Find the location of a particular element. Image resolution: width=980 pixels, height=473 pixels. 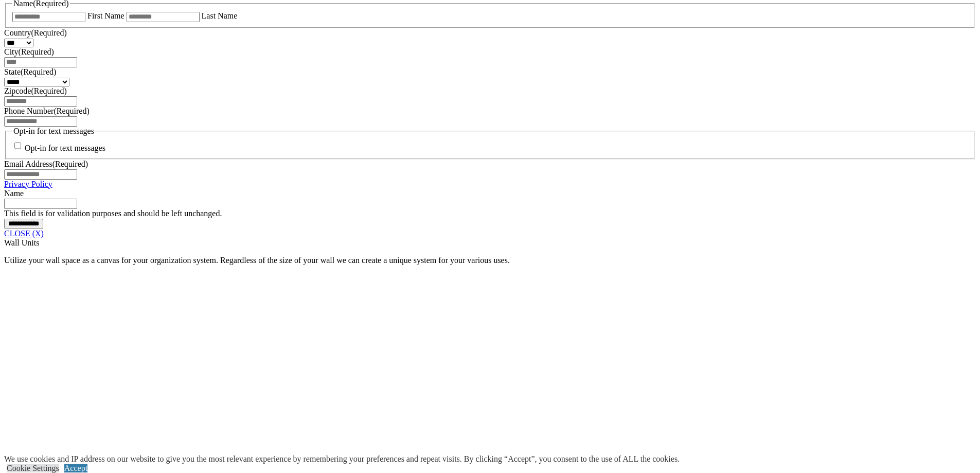

label: Phone Number is located at coordinates (47, 111).